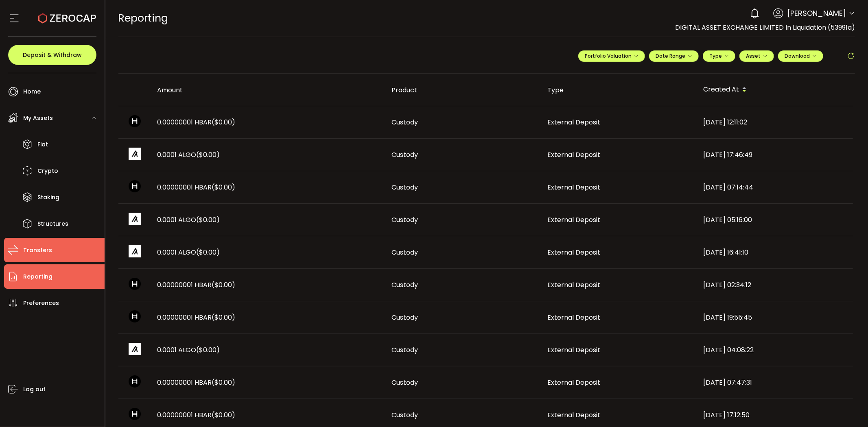 This screenshot has width=868, height=427. I want to click on span: Date Range, so click(674, 56).